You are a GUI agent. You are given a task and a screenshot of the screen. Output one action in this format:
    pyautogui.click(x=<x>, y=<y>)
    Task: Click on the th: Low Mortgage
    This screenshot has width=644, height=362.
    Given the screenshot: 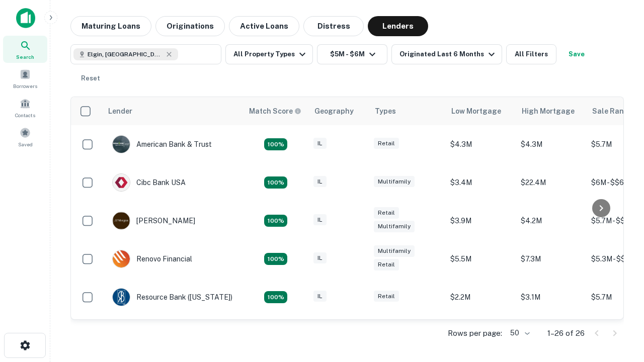 What is the action you would take?
    pyautogui.click(x=480, y=111)
    